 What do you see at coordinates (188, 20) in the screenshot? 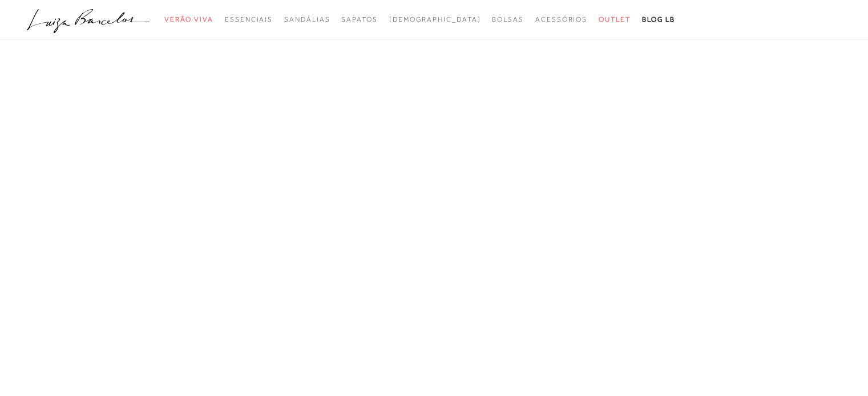
I see `span: Verão Viva` at bounding box center [188, 20].